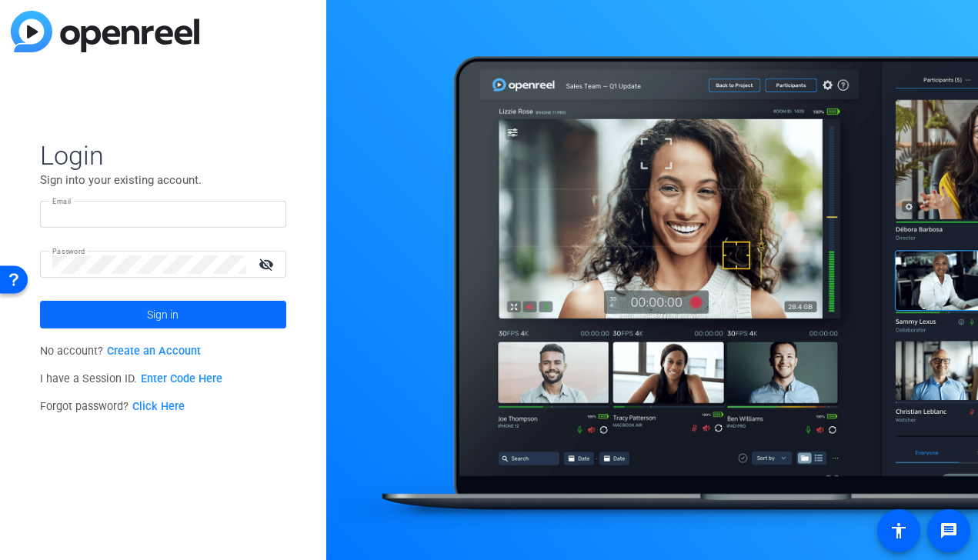 This screenshot has height=560, width=978. What do you see at coordinates (163, 180) in the screenshot?
I see `p: Sign into your existing account.` at bounding box center [163, 180].